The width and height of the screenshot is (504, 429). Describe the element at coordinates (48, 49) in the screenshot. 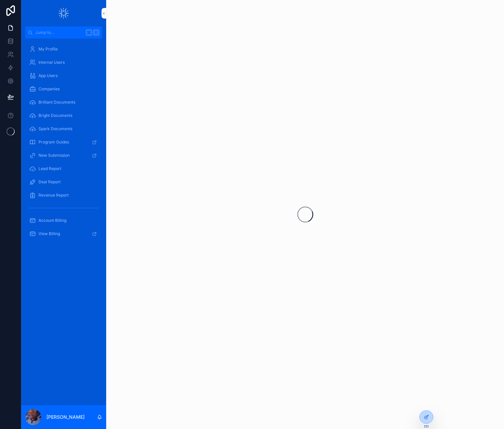

I see `span: My Profile` at that location.